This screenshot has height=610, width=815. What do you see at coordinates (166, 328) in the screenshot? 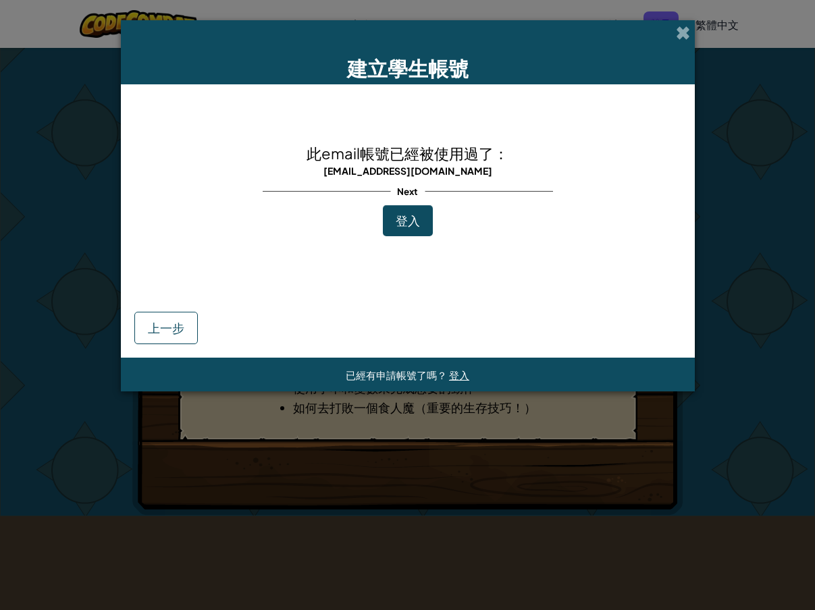
I see `button: 上一步` at bounding box center [166, 328].